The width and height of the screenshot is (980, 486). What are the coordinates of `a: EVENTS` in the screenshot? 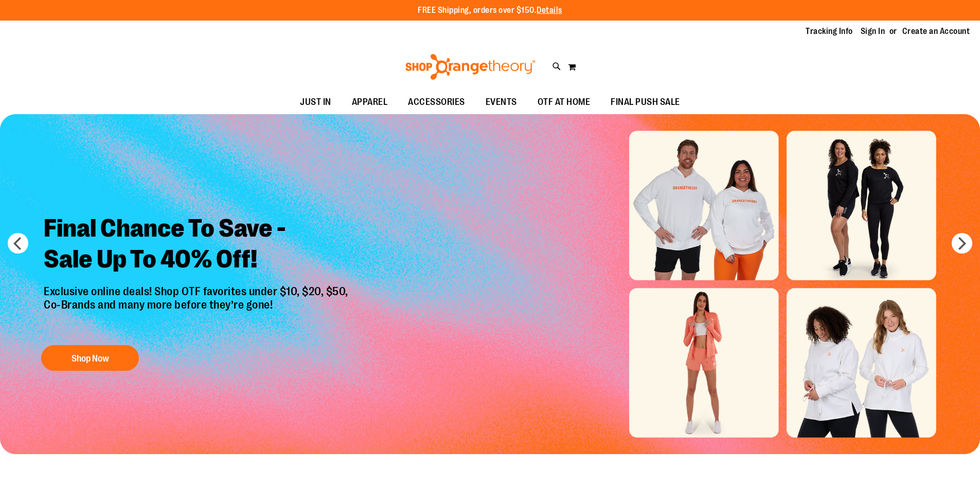 It's located at (501, 103).